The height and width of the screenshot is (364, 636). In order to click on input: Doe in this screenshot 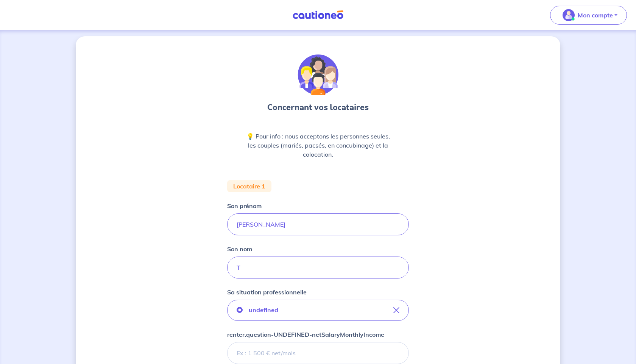, I will do `click(318, 267)`.